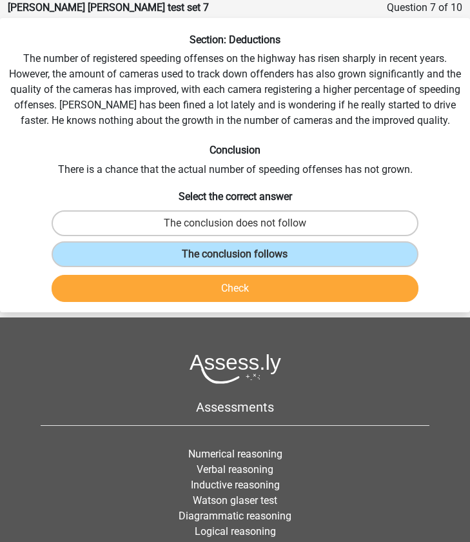 Image resolution: width=470 pixels, height=542 pixels. What do you see at coordinates (235, 469) in the screenshot?
I see `a: Verbal reasoning` at bounding box center [235, 469].